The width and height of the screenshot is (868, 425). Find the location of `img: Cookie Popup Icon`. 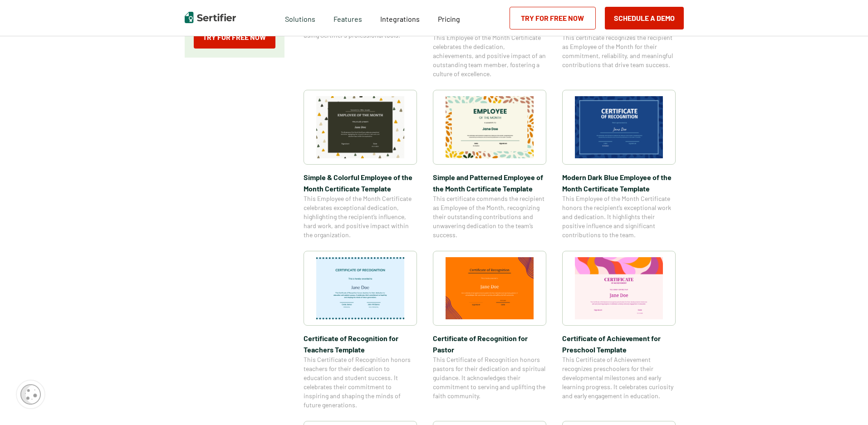

img: Cookie Popup Icon is located at coordinates (30, 395).